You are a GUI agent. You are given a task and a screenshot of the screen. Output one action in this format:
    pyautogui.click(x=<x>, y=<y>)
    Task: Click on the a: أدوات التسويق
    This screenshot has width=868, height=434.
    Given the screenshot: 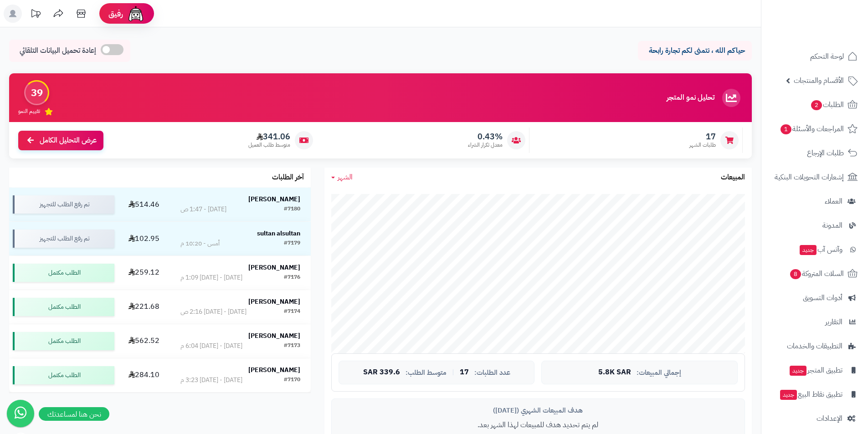 What is the action you would take?
    pyautogui.click(x=815, y=298)
    